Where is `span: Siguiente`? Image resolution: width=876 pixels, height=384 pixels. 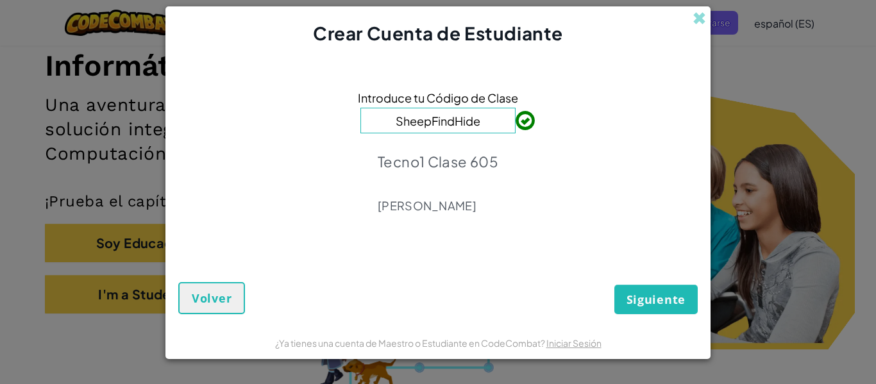 span: Siguiente is located at coordinates (656, 300).